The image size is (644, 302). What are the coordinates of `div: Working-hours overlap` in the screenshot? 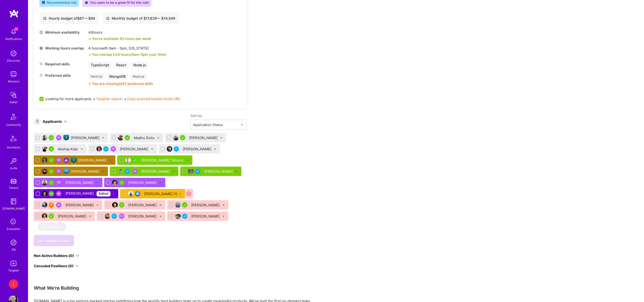 It's located at (63, 48).